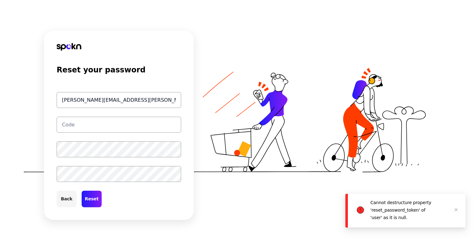  What do you see at coordinates (456, 210) in the screenshot?
I see `span: close` at bounding box center [456, 210].